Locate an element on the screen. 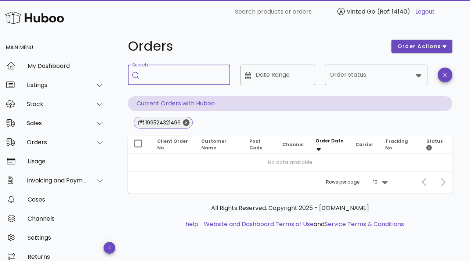 The height and width of the screenshot is (261, 470). div: Settings is located at coordinates (66, 238).